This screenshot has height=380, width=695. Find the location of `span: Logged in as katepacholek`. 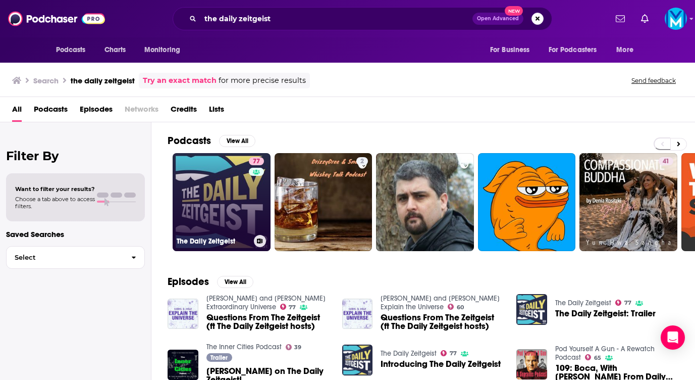

span: Logged in as katepacholek is located at coordinates (676, 19).